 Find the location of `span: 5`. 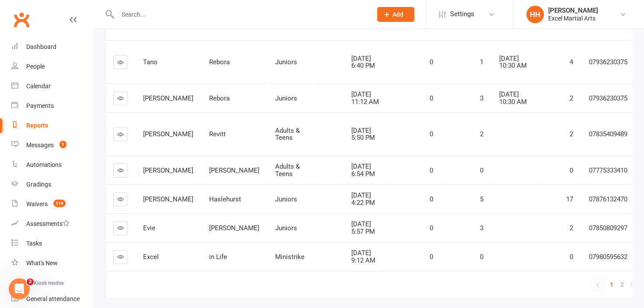

span: 5 is located at coordinates (482, 200).